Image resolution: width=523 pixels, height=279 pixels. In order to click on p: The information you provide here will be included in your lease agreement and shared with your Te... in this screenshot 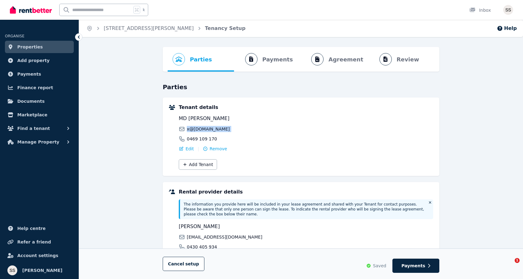, I will do `click(304, 209)`.